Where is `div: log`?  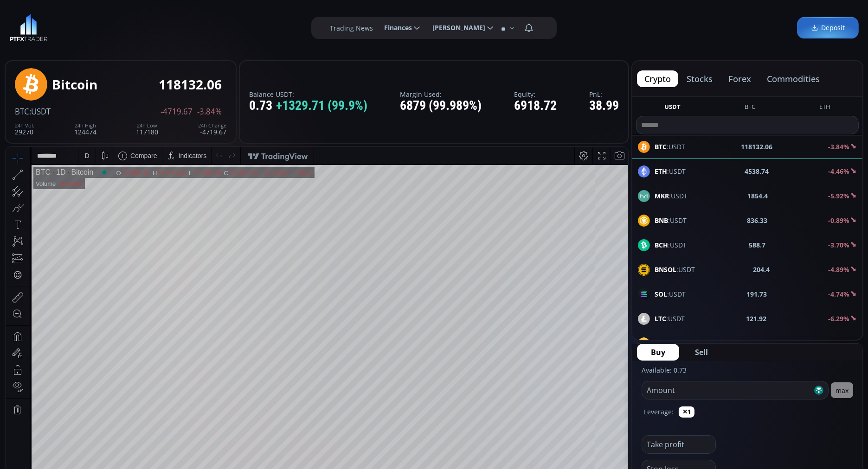
div: log is located at coordinates (594, 377).